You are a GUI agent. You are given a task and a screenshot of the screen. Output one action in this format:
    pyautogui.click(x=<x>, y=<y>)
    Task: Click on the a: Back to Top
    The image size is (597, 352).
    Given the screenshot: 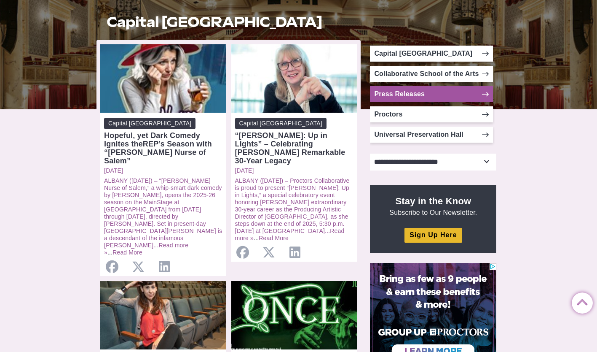 What is the action you would take?
    pyautogui.click(x=581, y=301)
    